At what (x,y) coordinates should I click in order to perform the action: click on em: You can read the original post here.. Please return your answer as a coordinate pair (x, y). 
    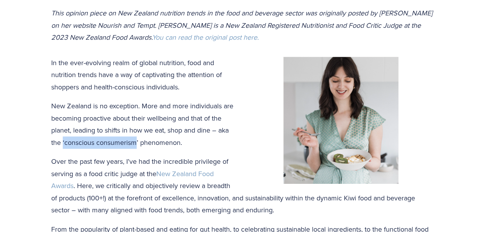
    Looking at the image, I should click on (205, 37).